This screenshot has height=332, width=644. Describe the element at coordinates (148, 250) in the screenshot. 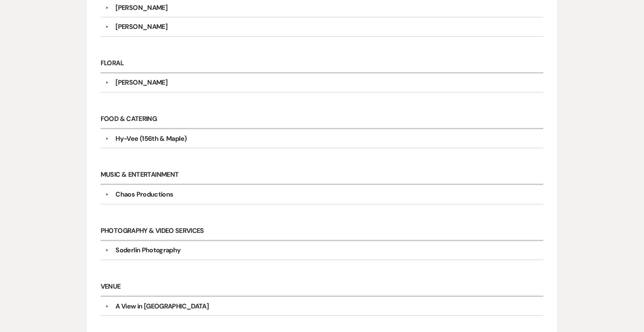

I see `div: Soderlin Photography` at that location.